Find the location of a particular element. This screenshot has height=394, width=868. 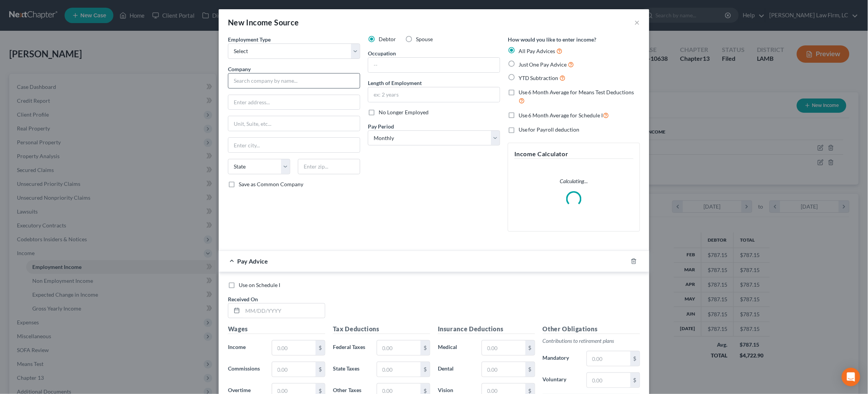

input: Enter address... is located at coordinates (294, 102).